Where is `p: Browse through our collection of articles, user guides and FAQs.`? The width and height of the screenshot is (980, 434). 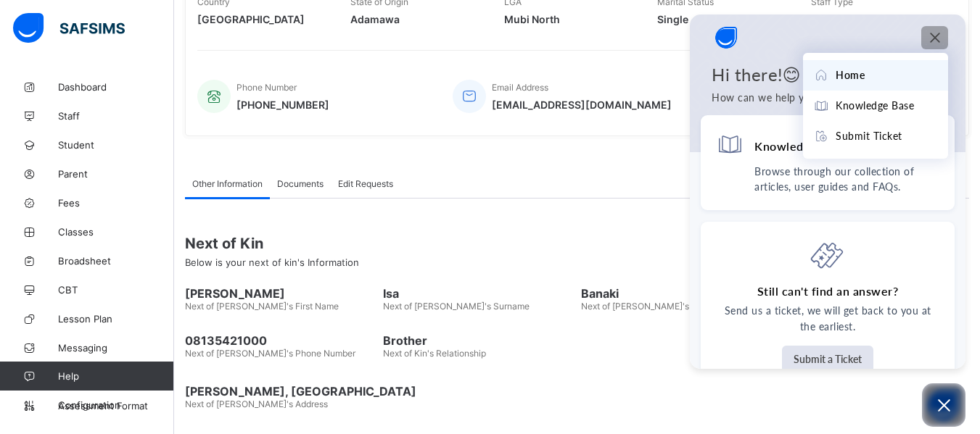
p: Browse through our collection of articles, user guides and FAQs. is located at coordinates (846, 179).